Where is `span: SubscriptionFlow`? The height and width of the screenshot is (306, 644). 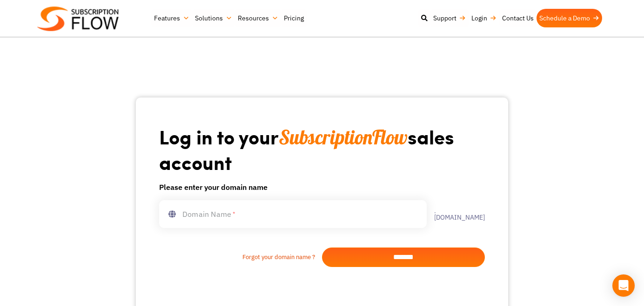
span: SubscriptionFlow is located at coordinates (343, 137).